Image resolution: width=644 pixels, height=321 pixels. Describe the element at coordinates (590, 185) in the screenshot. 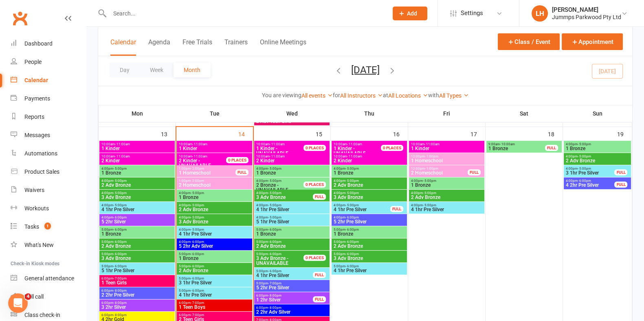

I see `span: 4 2hr Pre Silver` at that location.